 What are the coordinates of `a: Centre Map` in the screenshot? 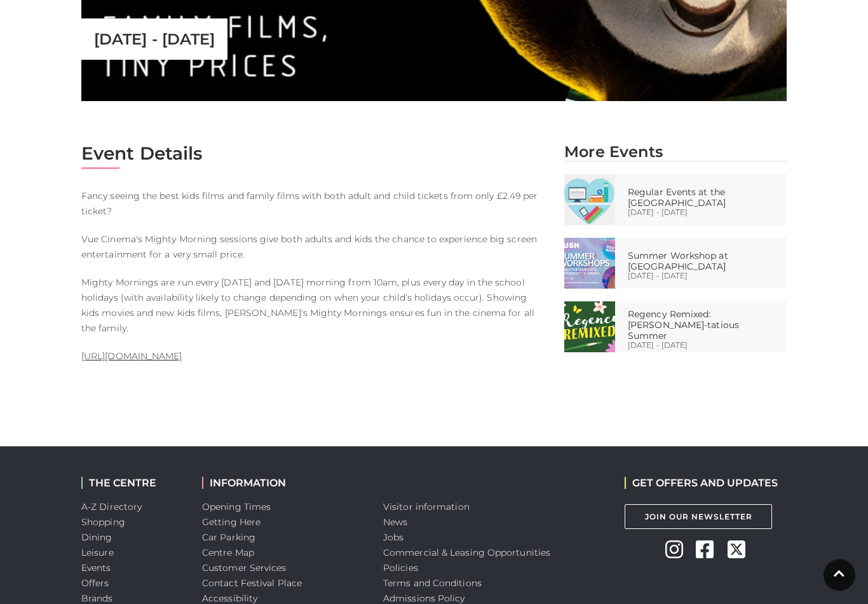 It's located at (228, 553).